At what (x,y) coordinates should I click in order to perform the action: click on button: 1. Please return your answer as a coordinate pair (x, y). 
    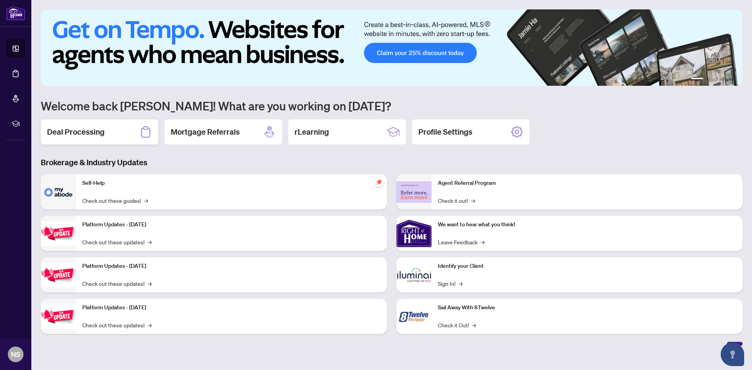
    Looking at the image, I should click on (698, 80).